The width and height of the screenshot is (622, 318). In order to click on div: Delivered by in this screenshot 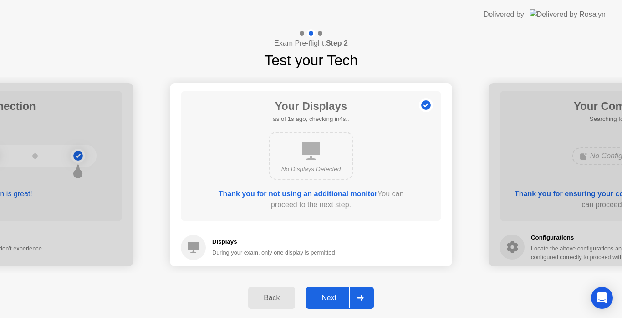, I will do `click(504, 15)`.